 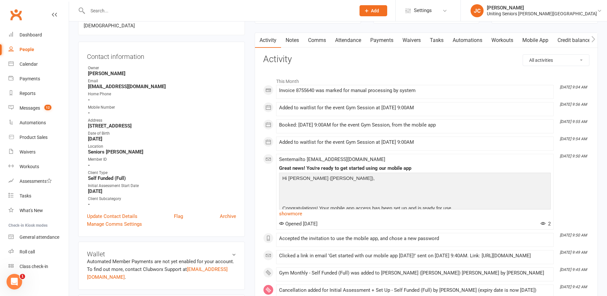 What do you see at coordinates (535, 40) in the screenshot?
I see `a: Mobile App` at bounding box center [535, 40].